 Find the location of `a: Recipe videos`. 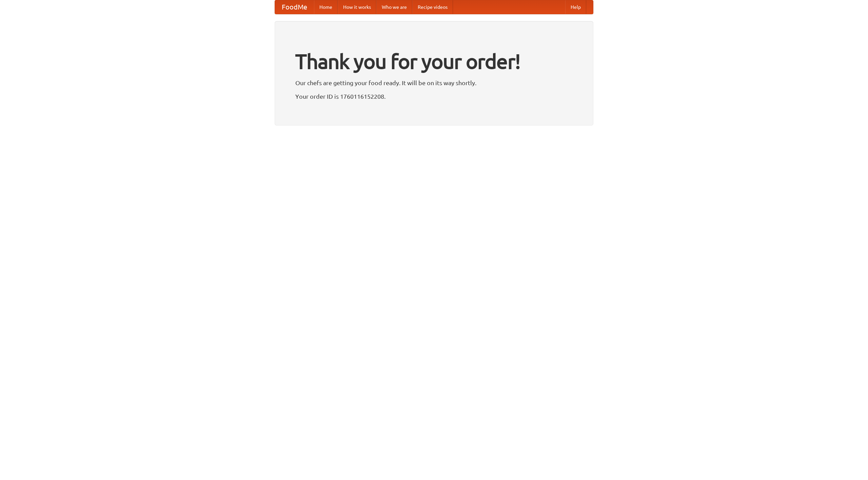

a: Recipe videos is located at coordinates (433, 7).